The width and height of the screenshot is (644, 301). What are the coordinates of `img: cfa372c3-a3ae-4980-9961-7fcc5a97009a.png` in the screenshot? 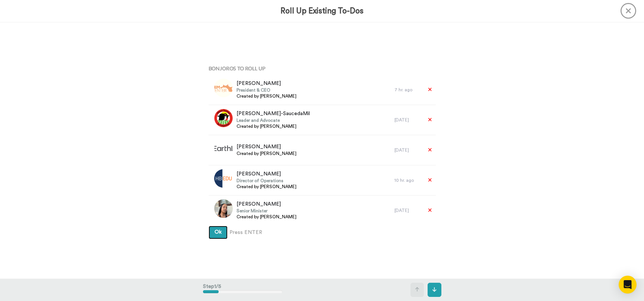 It's located at (224, 178).